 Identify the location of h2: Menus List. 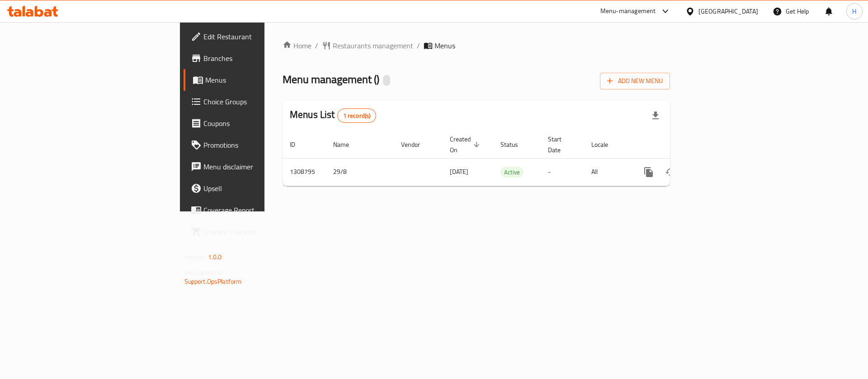
(333, 116).